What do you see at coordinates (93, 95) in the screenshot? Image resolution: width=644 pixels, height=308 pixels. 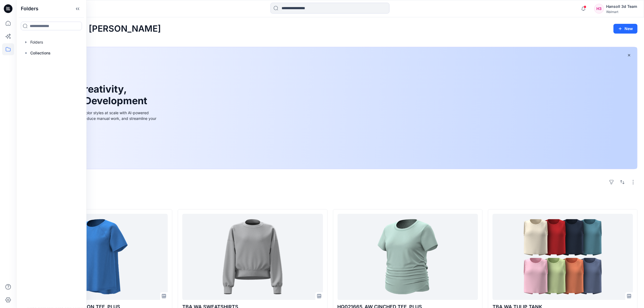 I see `h1: Unleash Creativity, Speed Up Development` at bounding box center [93, 95].